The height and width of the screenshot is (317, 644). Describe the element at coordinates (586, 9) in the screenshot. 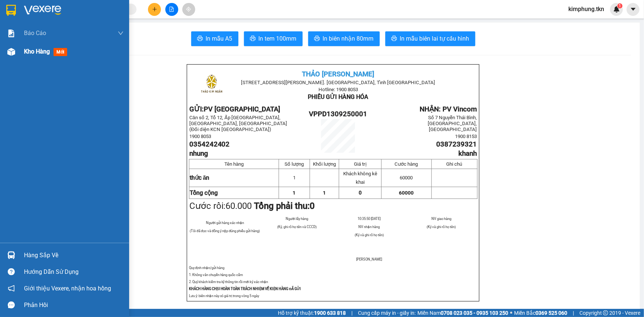

I see `span: kimphung.tkn` at that location.